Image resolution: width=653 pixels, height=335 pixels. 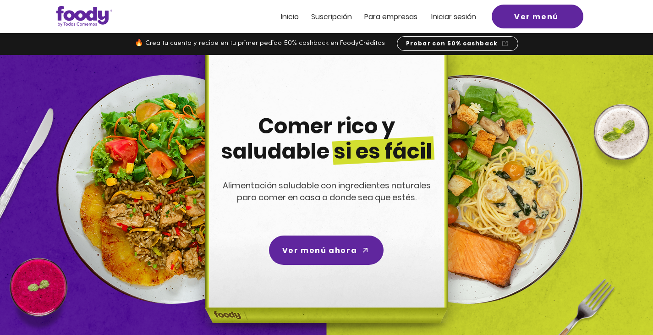 What do you see at coordinates (327, 191) in the screenshot?
I see `span: Alimentación saludable con ingredientes naturales para comer en casa o donde sea que estés.` at bounding box center [327, 191].